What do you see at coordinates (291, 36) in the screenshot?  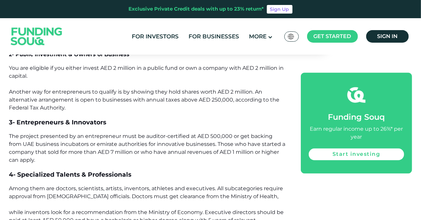 I see `img: SA Flag` at bounding box center [291, 36].